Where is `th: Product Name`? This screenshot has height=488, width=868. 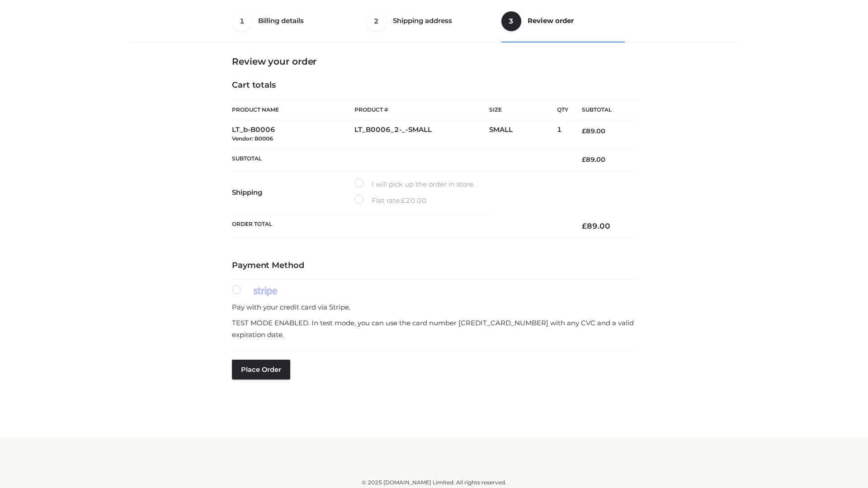 th: Product Name is located at coordinates (293, 110).